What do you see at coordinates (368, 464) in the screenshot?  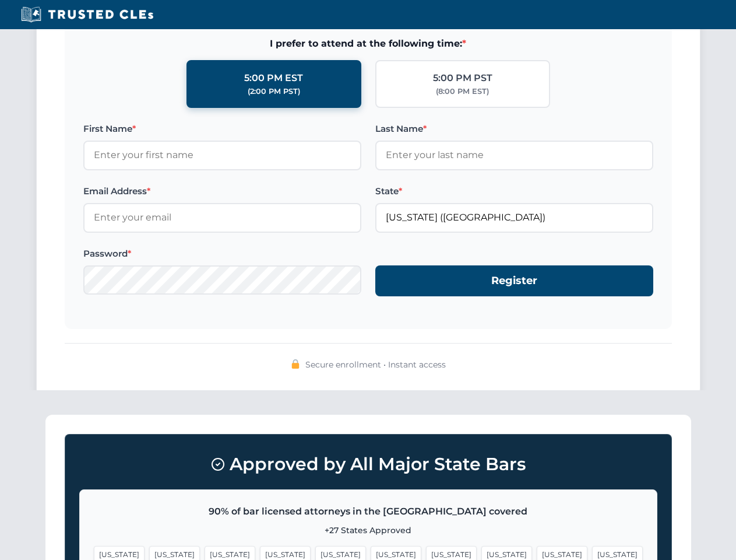 I see `h3: Approved by All Major State Bars` at bounding box center [368, 464].